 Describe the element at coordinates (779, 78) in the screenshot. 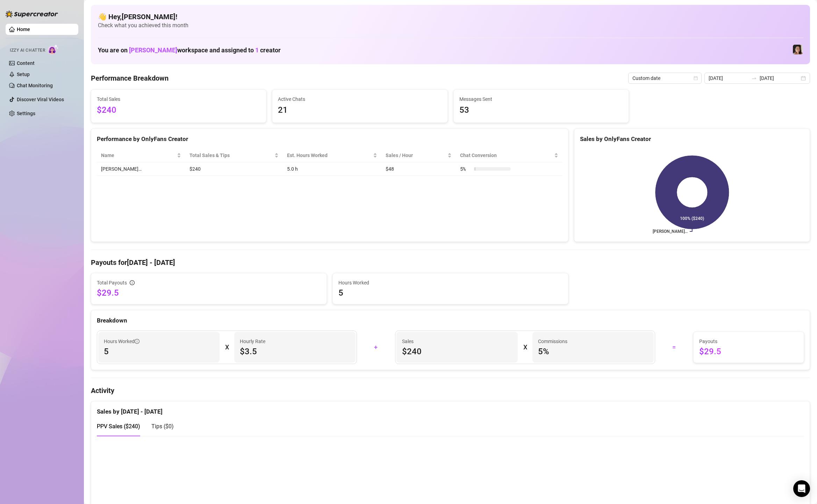

I see `input: End date` at that location.